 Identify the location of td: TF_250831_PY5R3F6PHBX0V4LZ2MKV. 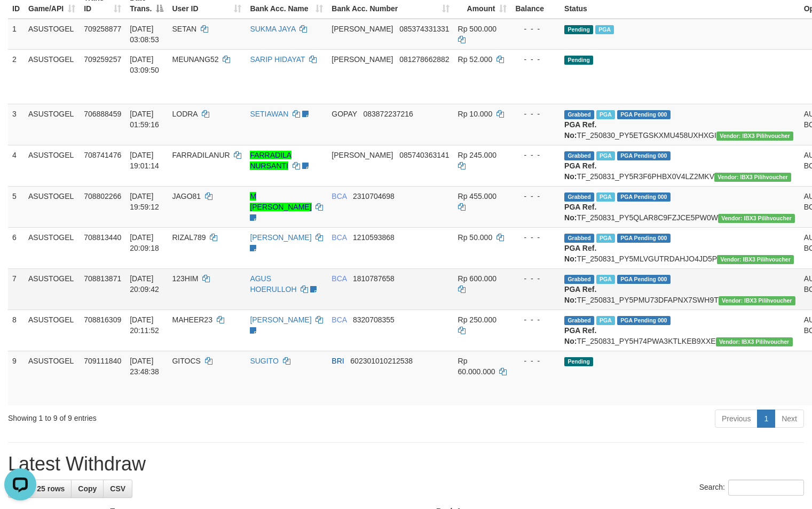
(679, 165).